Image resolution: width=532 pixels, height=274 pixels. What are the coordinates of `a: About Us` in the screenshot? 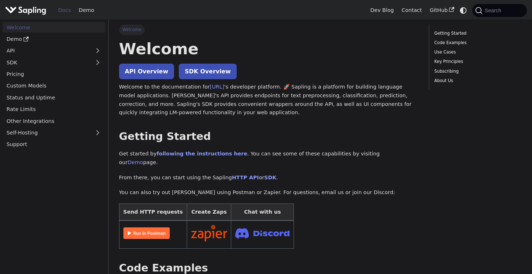 It's located at (477, 81).